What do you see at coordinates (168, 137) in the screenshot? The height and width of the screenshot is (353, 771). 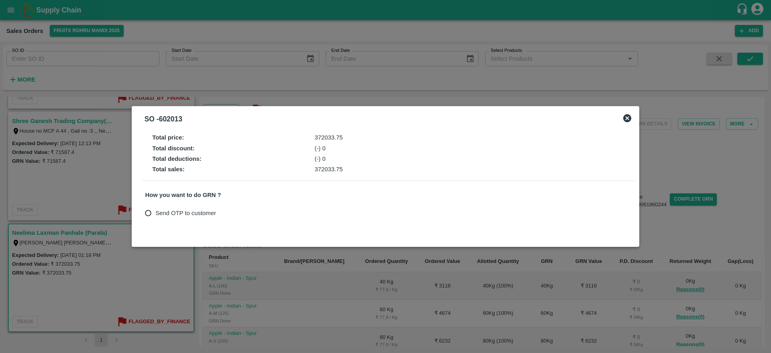 I see `strong: Total price :` at bounding box center [168, 137].